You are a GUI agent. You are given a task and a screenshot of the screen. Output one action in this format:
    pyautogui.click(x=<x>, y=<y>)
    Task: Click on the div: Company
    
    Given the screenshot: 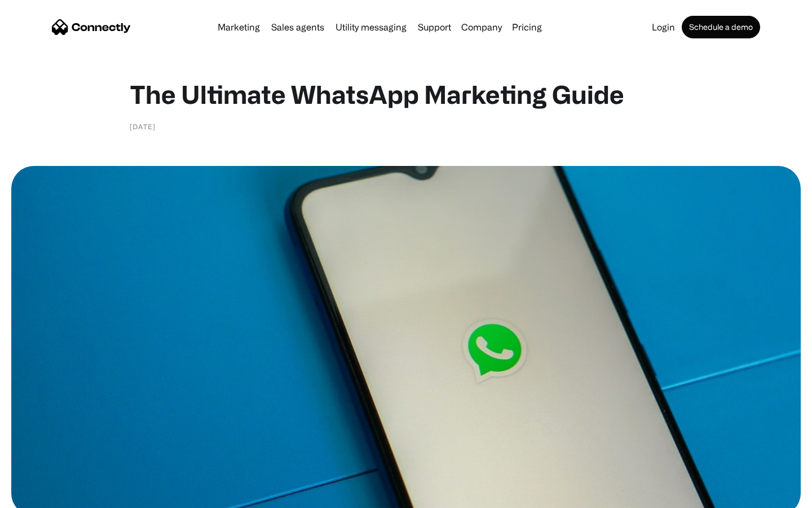 What is the action you would take?
    pyautogui.click(x=482, y=27)
    